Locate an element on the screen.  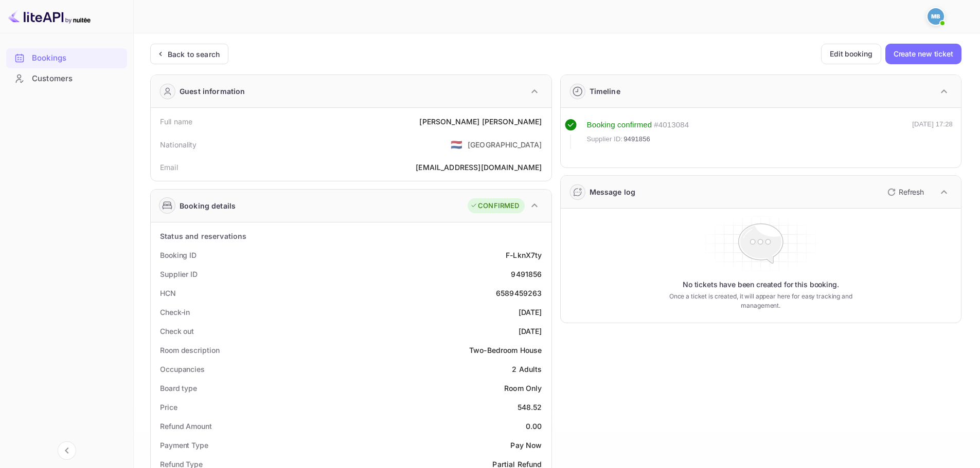
div: # 4013084 is located at coordinates (672, 125).